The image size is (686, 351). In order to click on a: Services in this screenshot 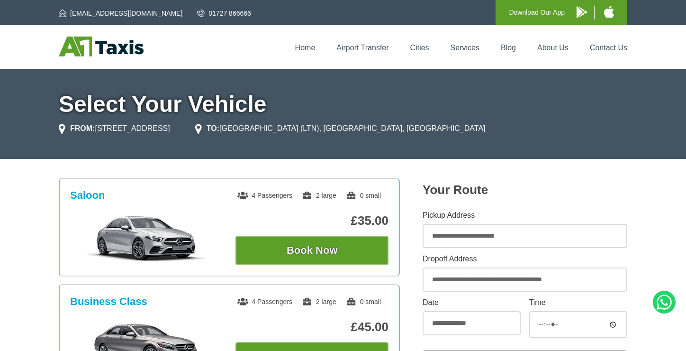, I will do `click(465, 47)`.